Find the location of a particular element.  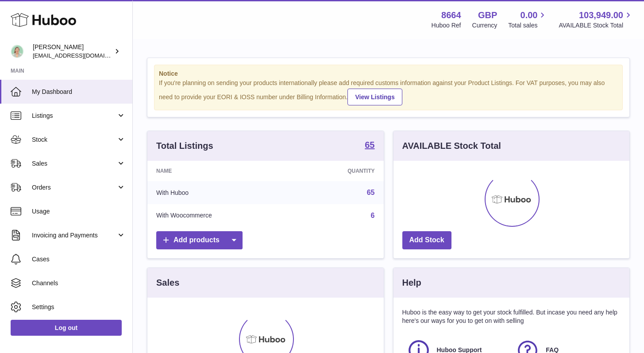

span: Listings is located at coordinates (74, 116).